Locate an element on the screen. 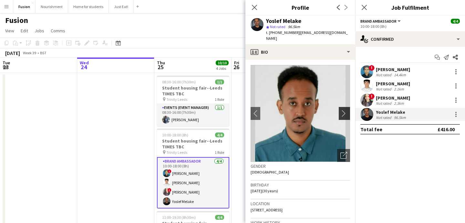  span: Week 39 is located at coordinates (29, 53).